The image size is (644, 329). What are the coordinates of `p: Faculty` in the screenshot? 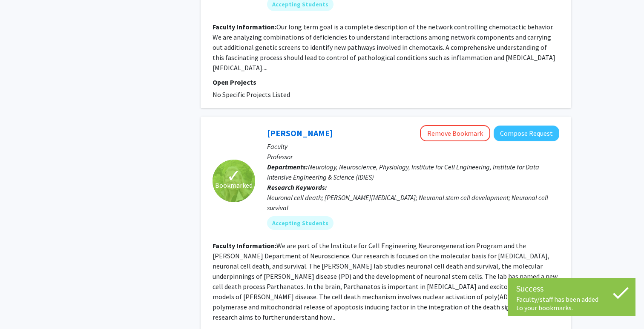 It's located at (413, 146).